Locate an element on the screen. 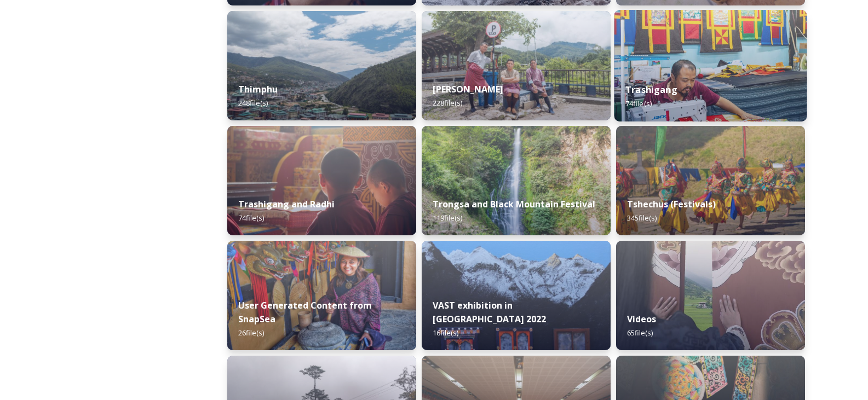 This screenshot has height=400, width=868. span: 248 file(s) is located at coordinates (253, 103).